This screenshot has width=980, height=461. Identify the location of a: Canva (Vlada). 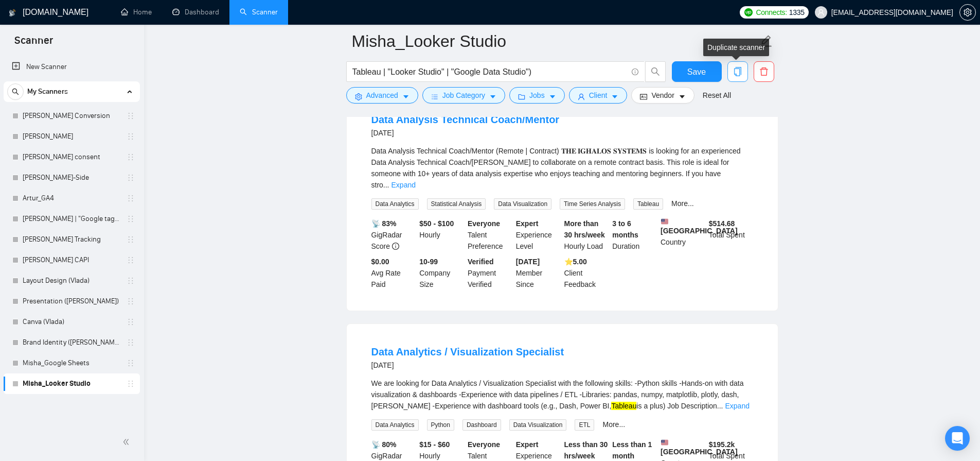
(71, 321).